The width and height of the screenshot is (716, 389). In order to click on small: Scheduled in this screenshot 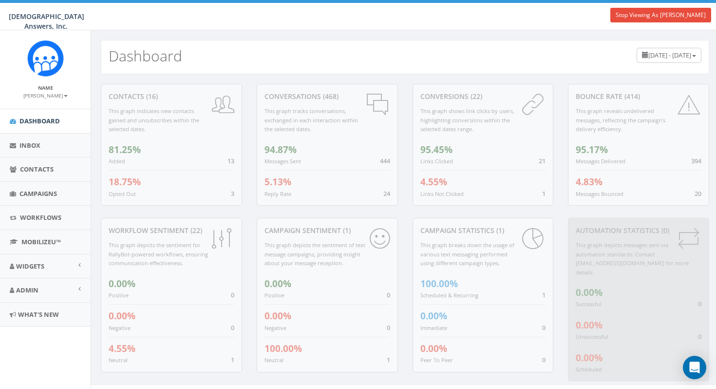, I will do `click(589, 369)`.